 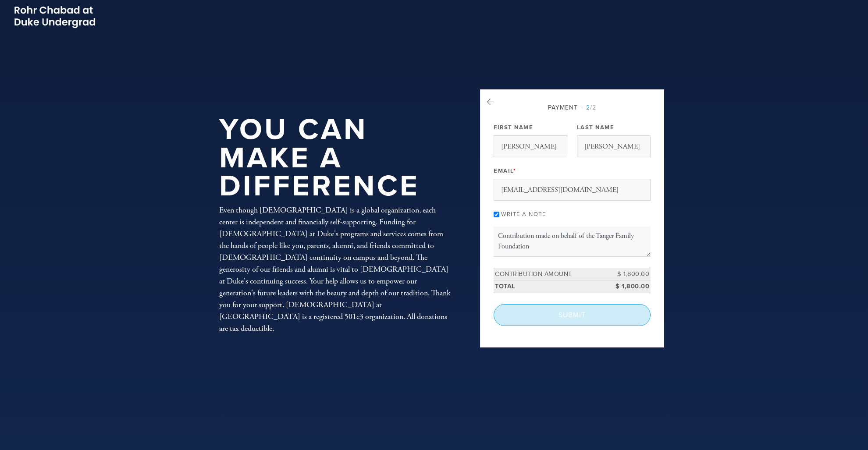 I want to click on span: This field is required., so click(x=515, y=171).